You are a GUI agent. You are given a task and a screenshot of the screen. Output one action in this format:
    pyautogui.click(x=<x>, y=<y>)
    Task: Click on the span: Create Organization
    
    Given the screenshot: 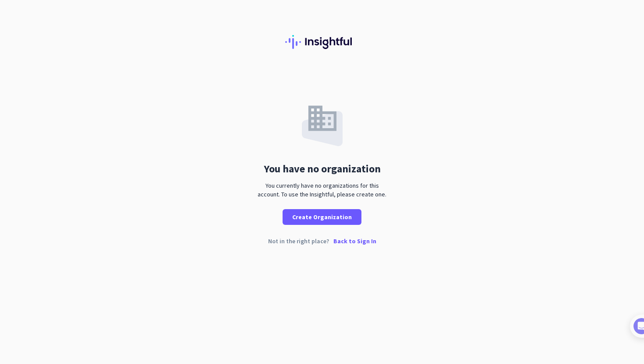 What is the action you would take?
    pyautogui.click(x=322, y=217)
    